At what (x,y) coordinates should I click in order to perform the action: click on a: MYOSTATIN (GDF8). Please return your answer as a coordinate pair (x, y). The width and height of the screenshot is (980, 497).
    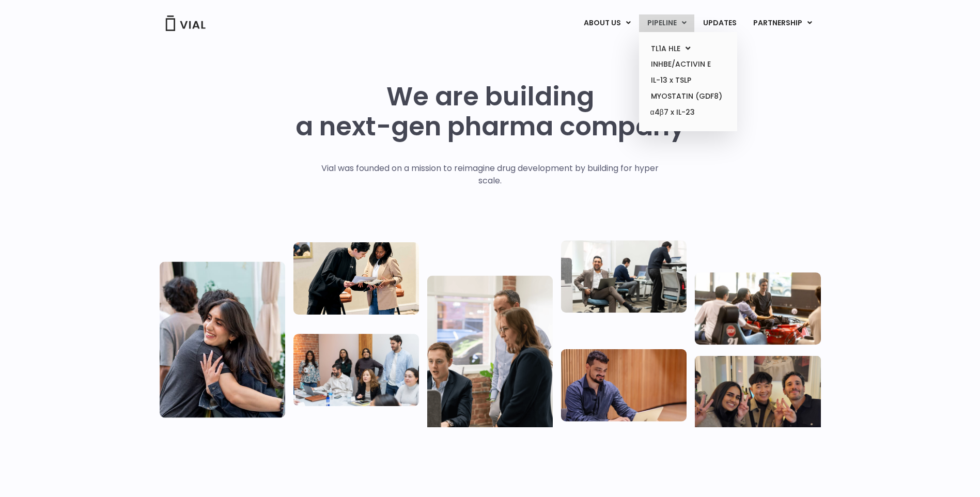
    Looking at the image, I should click on (688, 96).